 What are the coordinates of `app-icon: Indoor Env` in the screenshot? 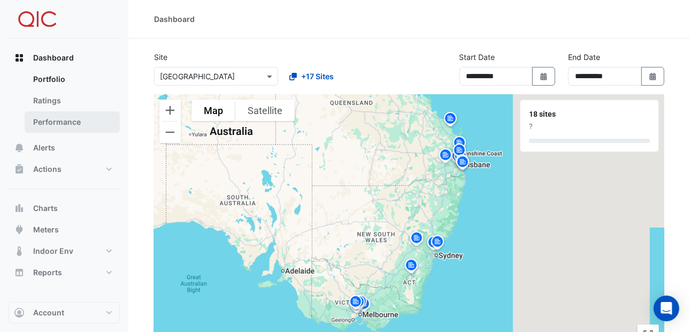 It's located at (19, 251).